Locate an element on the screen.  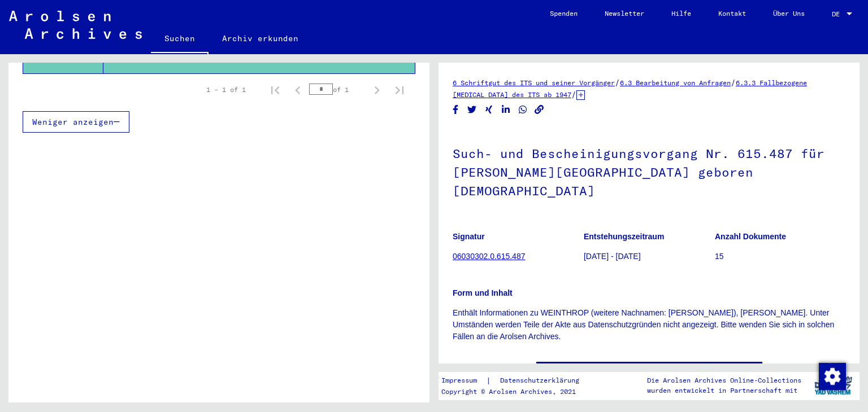
img: yv_logo.png is located at coordinates (833, 386).